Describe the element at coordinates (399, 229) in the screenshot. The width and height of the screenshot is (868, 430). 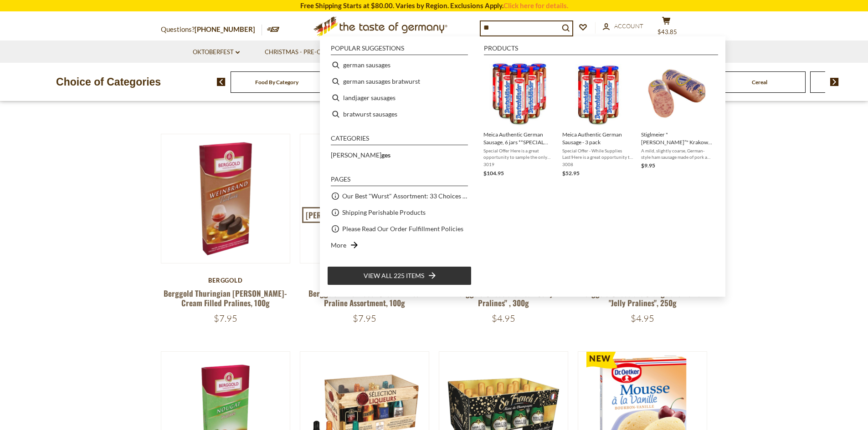
I see `li: Please Read Our Order Fulfillment Policies` at that location.